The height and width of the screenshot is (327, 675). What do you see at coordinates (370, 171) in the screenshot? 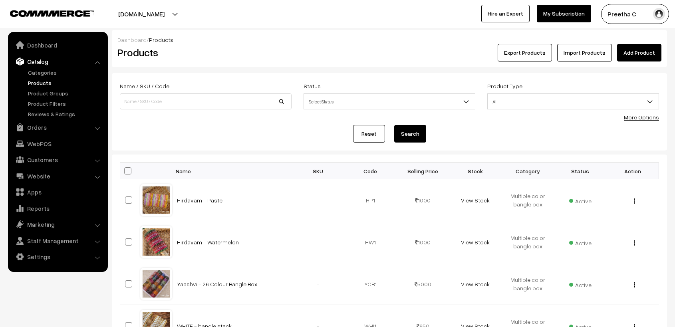
I see `th: Code` at bounding box center [370, 171].